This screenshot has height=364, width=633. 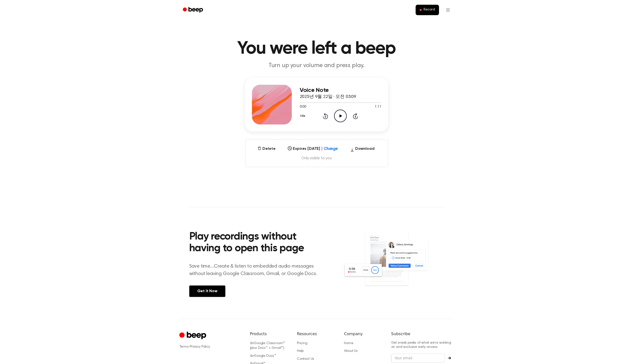 I want to click on span: 1:11, so click(x=378, y=107).